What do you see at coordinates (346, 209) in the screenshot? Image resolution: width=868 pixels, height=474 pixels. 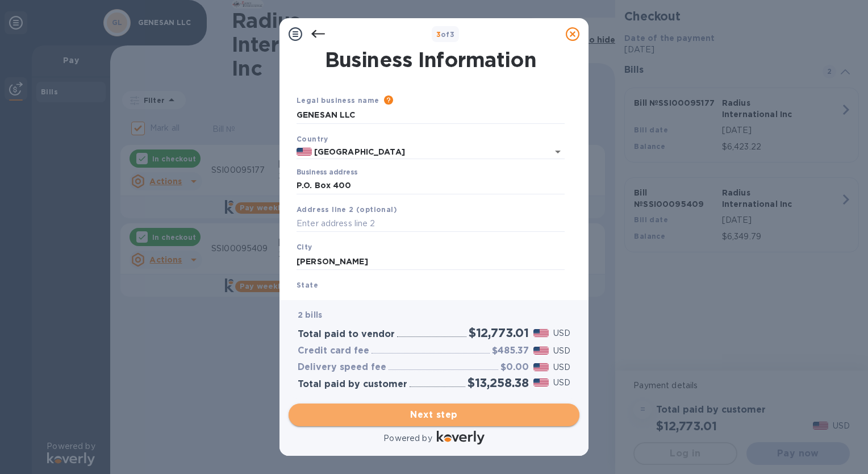 I see `b: Address line 2 (optional)` at bounding box center [346, 209].